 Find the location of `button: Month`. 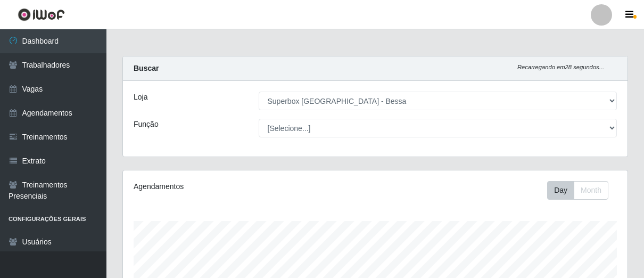

button: Month is located at coordinates (591, 190).